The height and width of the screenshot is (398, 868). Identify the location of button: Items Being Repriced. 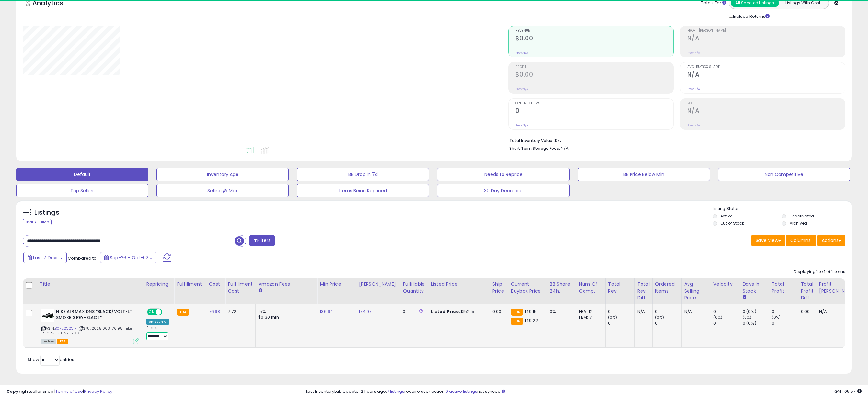
(363, 191).